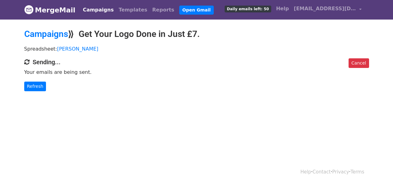  What do you see at coordinates (197, 62) in the screenshot?
I see `h4: Sending...` at bounding box center [197, 62].